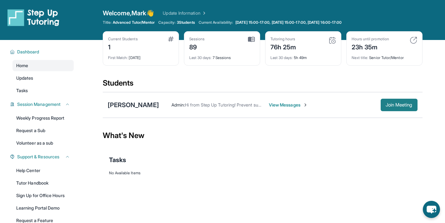 The height and width of the screenshot is (223, 445). What do you see at coordinates (123, 47) in the screenshot?
I see `div: 1` at bounding box center [123, 47].